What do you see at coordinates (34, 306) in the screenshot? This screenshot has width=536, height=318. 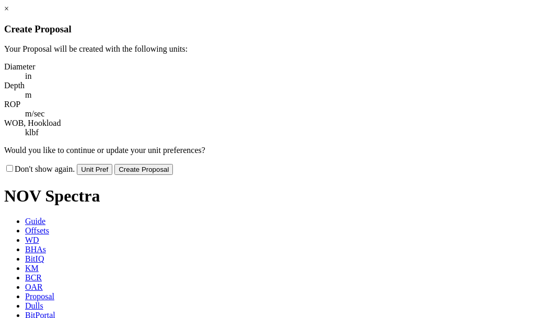 I see `span: Dulls` at bounding box center [34, 306].